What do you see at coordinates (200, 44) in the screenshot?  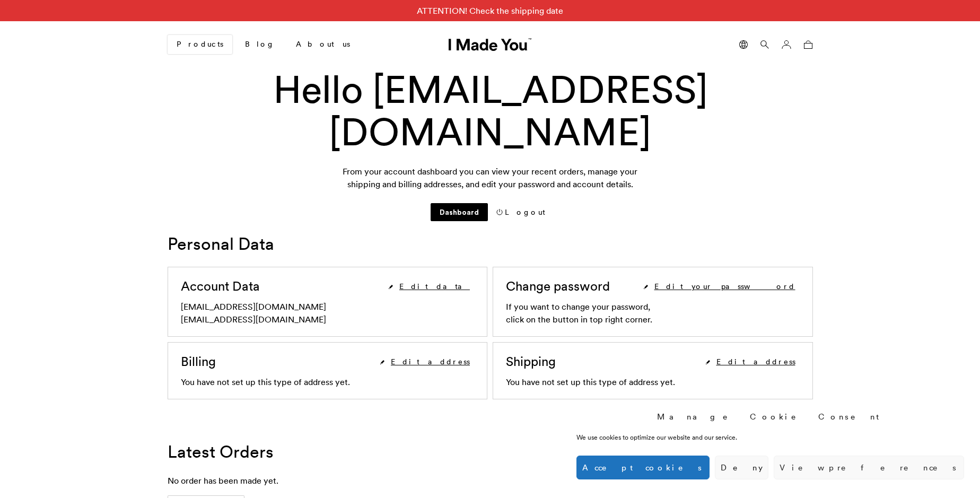 I see `a: Products` at bounding box center [200, 44].